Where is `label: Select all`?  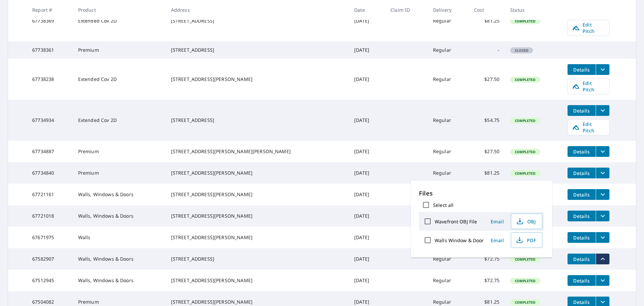
label: Select all is located at coordinates (443, 205).